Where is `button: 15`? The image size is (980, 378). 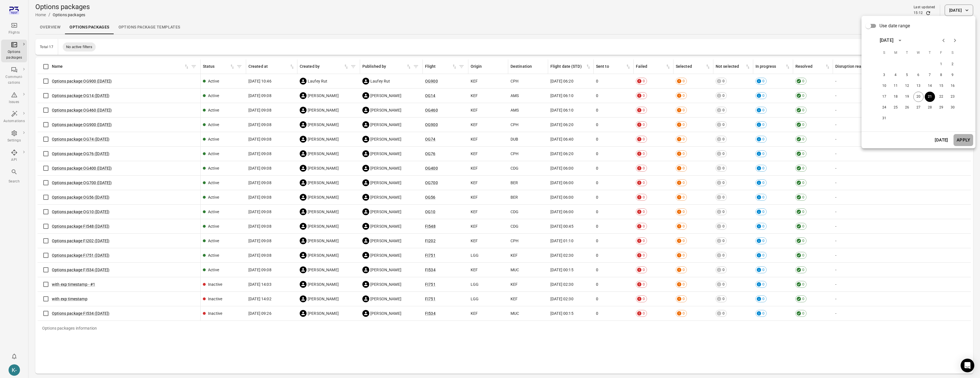
button: 15 is located at coordinates (941, 86).